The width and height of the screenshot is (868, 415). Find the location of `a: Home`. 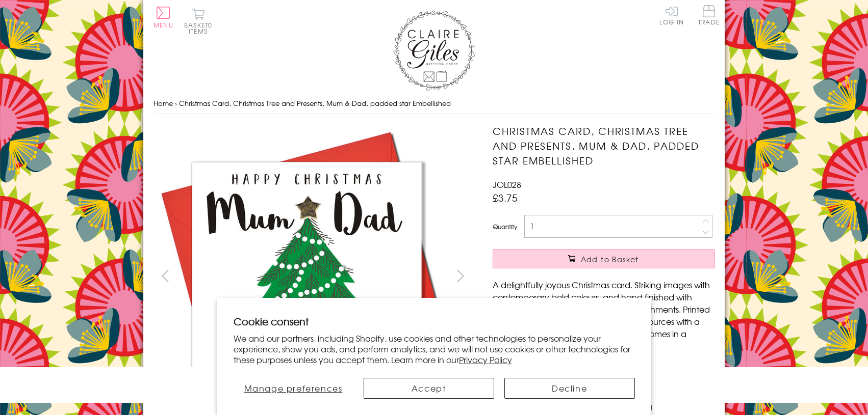

a: Home is located at coordinates (163, 103).